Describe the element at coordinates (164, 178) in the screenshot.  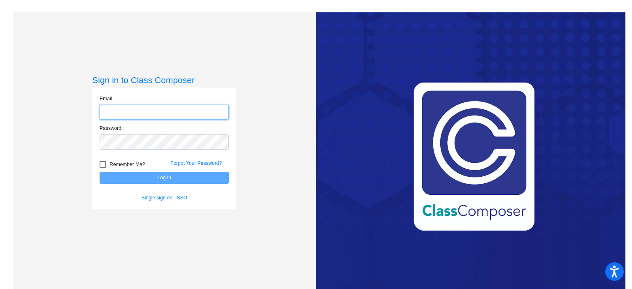
I see `button: Log In` at that location.